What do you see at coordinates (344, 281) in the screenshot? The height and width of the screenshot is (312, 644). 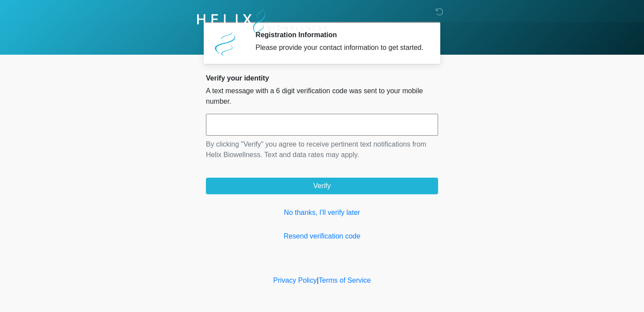 I see `a: Terms of Service` at bounding box center [344, 281].